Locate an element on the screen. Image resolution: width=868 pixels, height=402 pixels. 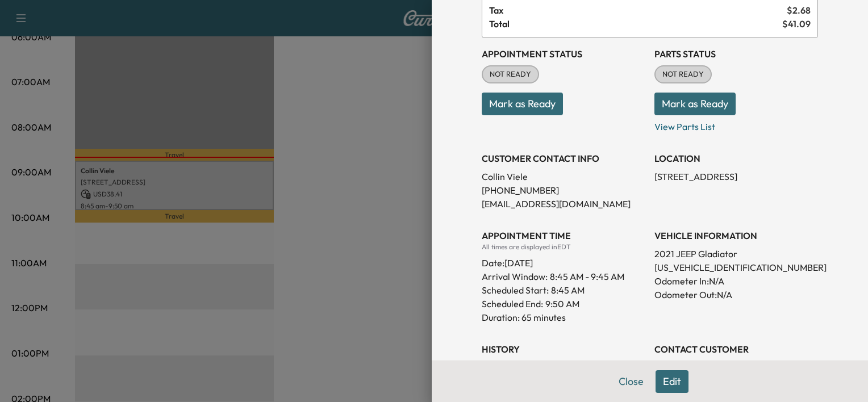
p: 2021 JEEP Gladiator is located at coordinates (736, 254).